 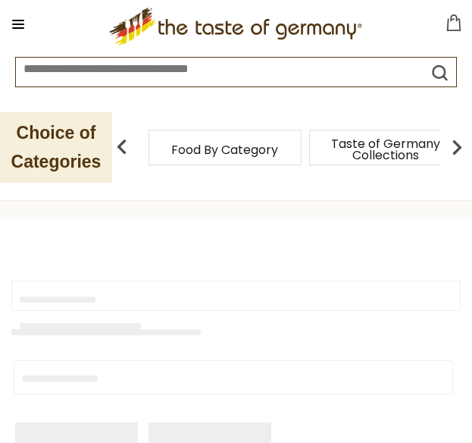 I want to click on span: Food By Category, so click(x=224, y=149).